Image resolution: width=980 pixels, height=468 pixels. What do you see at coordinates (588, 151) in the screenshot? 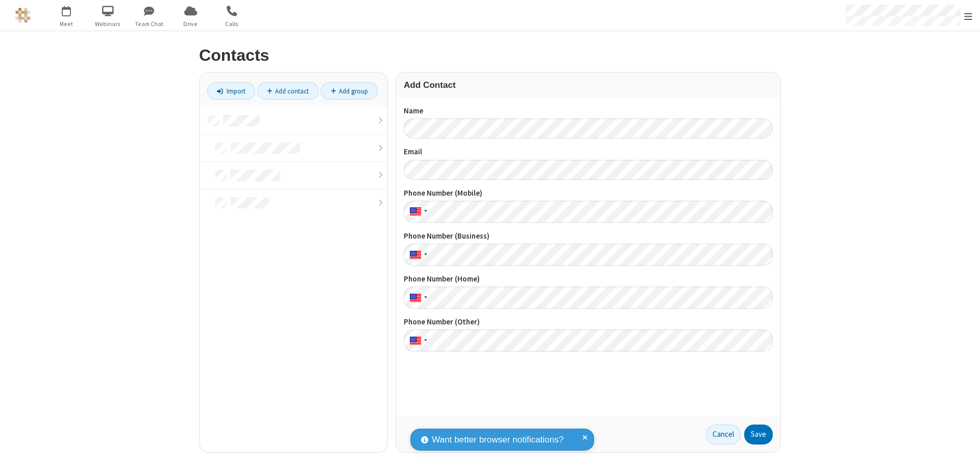
I see `label: Email` at bounding box center [588, 151].